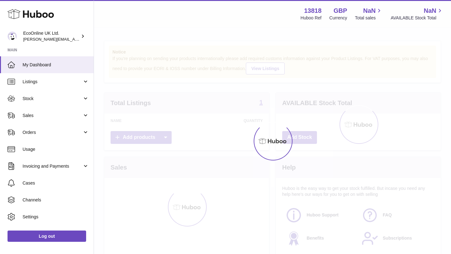 This screenshot has width=451, height=254. What do you see at coordinates (56, 183) in the screenshot?
I see `span: Cases` at bounding box center [56, 183].